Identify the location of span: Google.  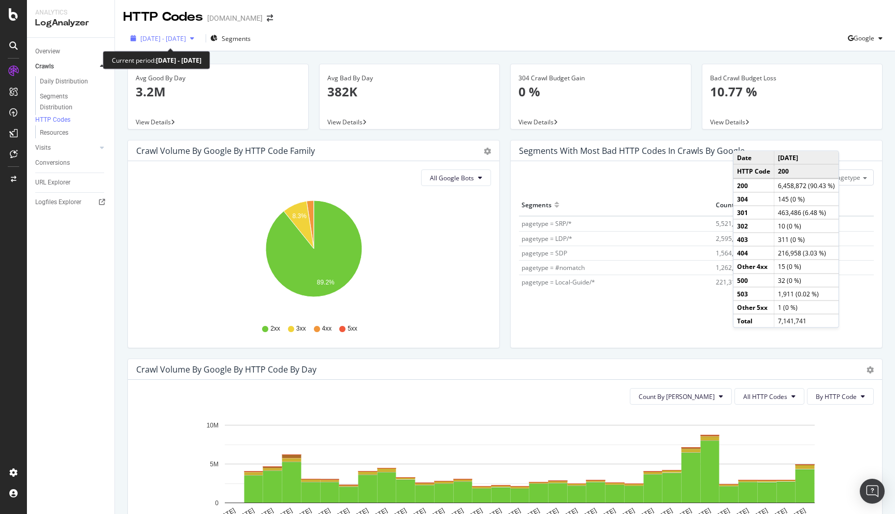
(864, 38).